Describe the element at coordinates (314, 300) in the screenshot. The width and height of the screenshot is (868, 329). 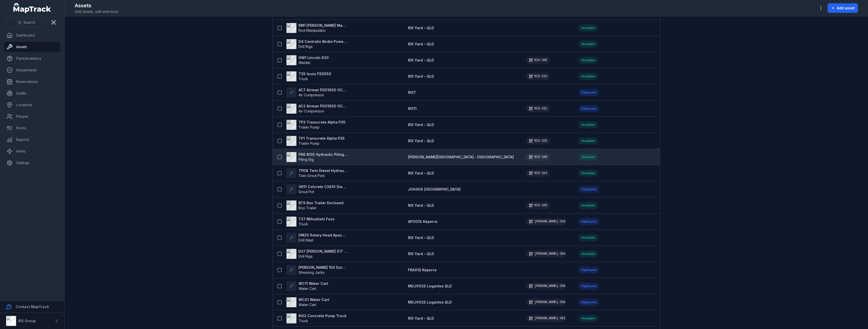
I see `strong: WC01 Water Cart` at that location.